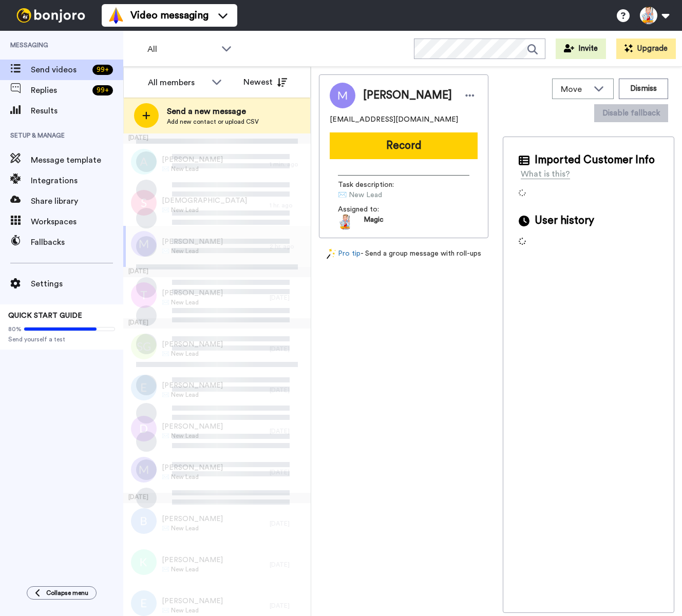  I want to click on img: sg.png, so click(143, 347).